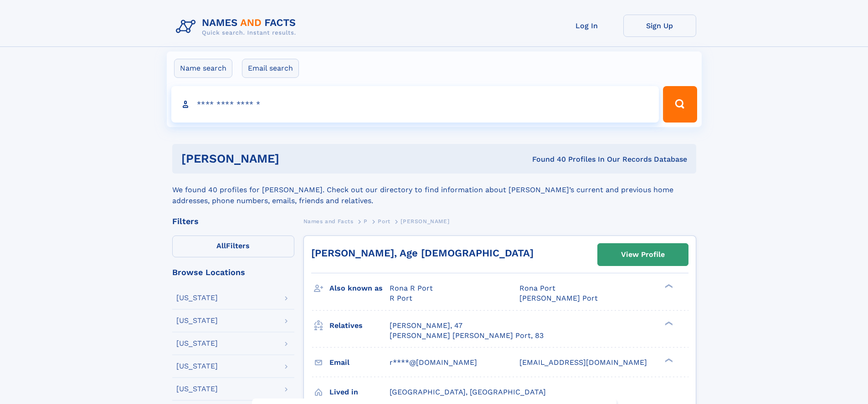  Describe the element at coordinates (415, 104) in the screenshot. I see `input: search input` at that location.